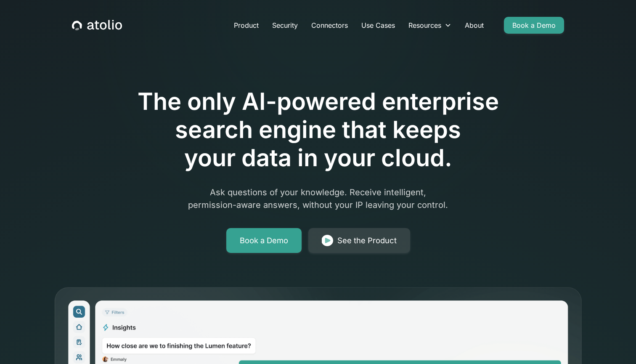  Describe the element at coordinates (378, 25) in the screenshot. I see `a: Use Cases` at that location.